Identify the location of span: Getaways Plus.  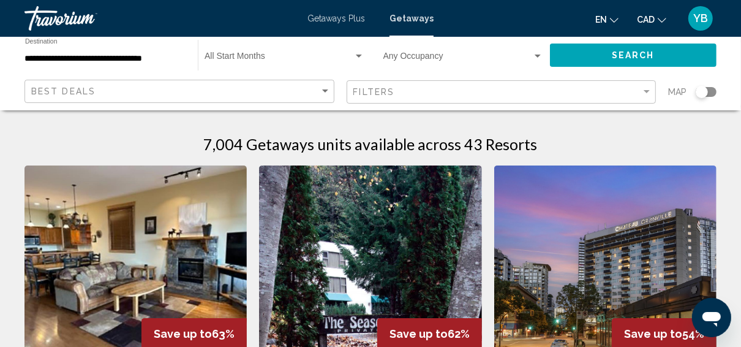
(336, 18).